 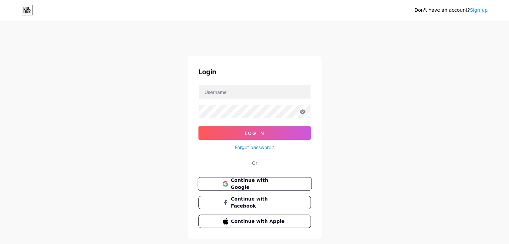 What do you see at coordinates (255, 72) in the screenshot?
I see `div: Login` at bounding box center [255, 72].